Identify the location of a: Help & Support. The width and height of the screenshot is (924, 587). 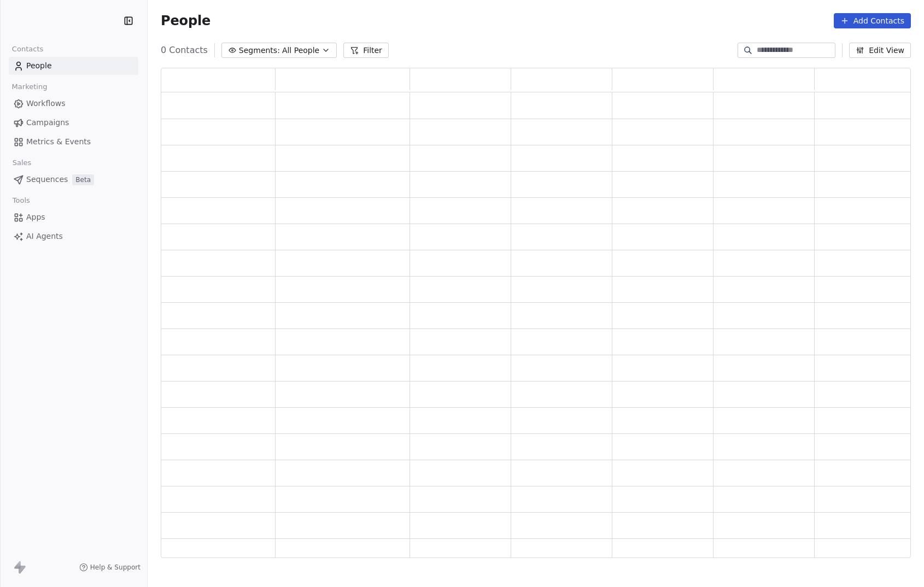
(110, 567).